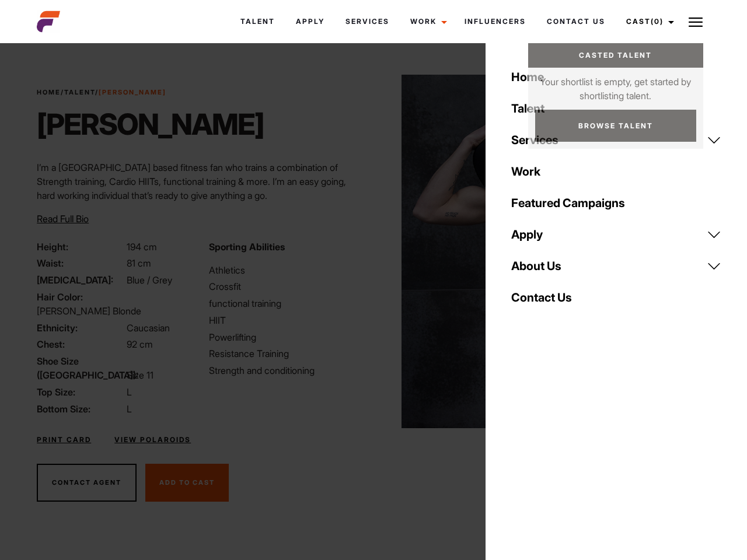 The width and height of the screenshot is (747, 560). Describe the element at coordinates (288, 320) in the screenshot. I see `li: HIIT` at that location.